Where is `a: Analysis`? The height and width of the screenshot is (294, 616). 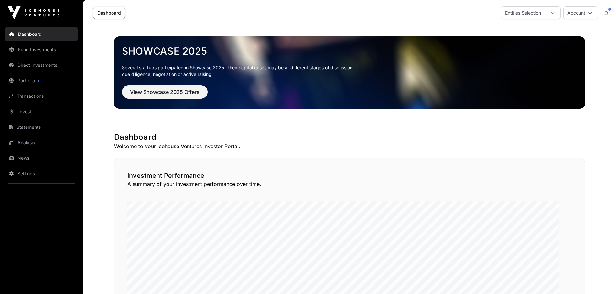 a: Analysis is located at coordinates (41, 143).